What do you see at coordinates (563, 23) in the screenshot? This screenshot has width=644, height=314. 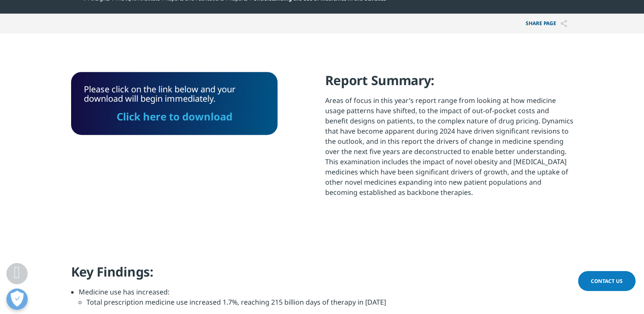 I see `img: Share PAGE` at bounding box center [563, 23].